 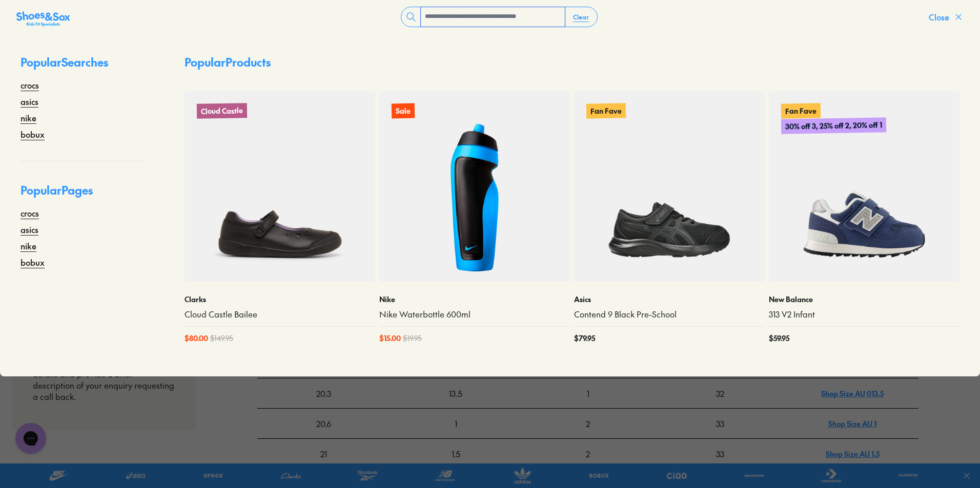 I want to click on span: $ 59.95, so click(x=779, y=338).